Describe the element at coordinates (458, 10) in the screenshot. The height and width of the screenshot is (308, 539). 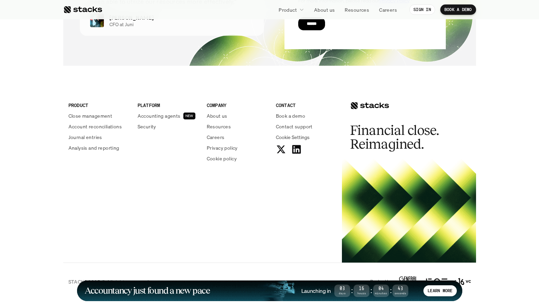
I see `a: BOOK A DEMO` at that location.